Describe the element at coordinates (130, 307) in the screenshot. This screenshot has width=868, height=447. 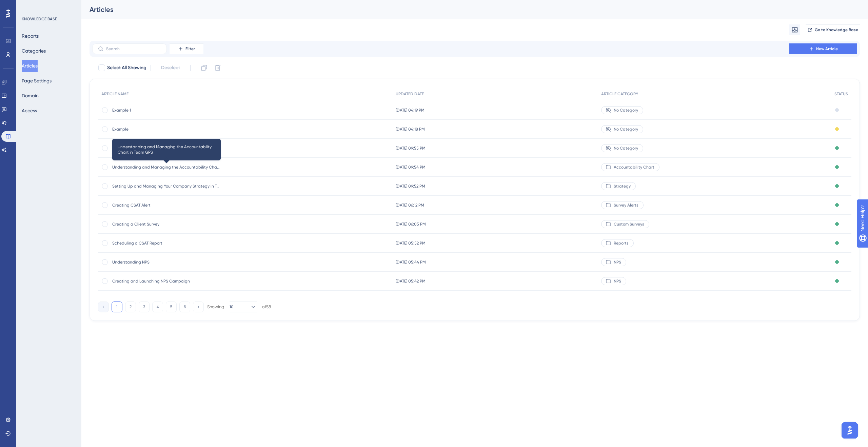
I see `button: 2` at that location.